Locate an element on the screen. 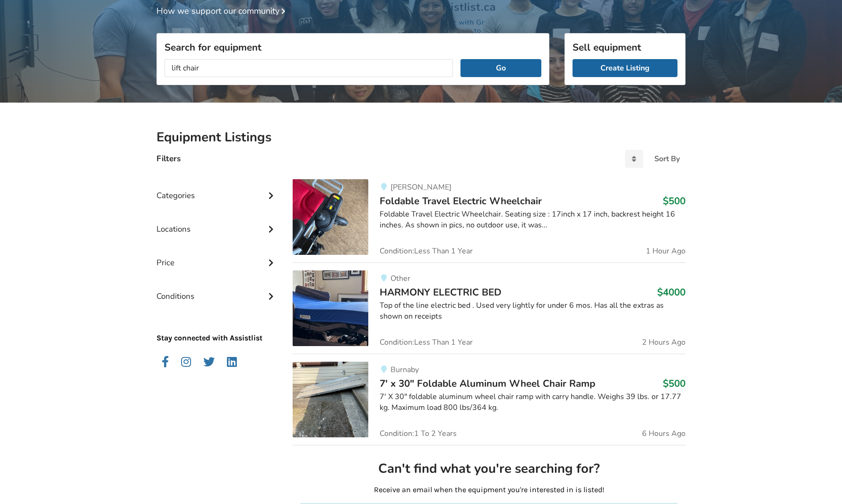 This screenshot has width=842, height=504. span: HARMONY ELECTRIC BED is located at coordinates (440, 292).